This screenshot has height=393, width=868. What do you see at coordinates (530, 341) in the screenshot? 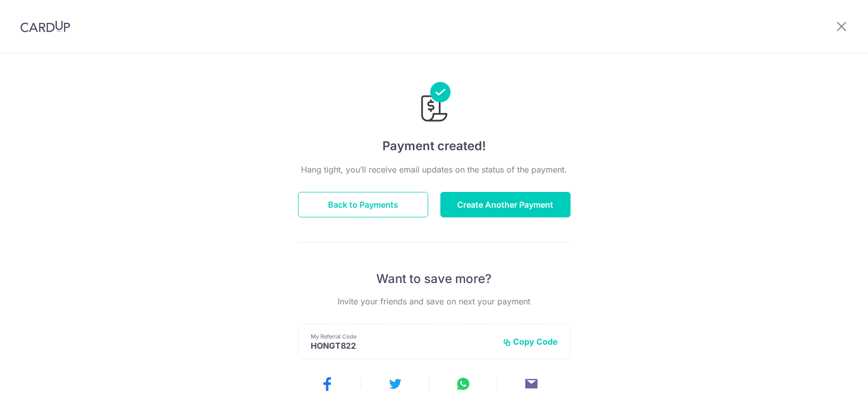
I see `button: Copy Code` at bounding box center [530, 341].